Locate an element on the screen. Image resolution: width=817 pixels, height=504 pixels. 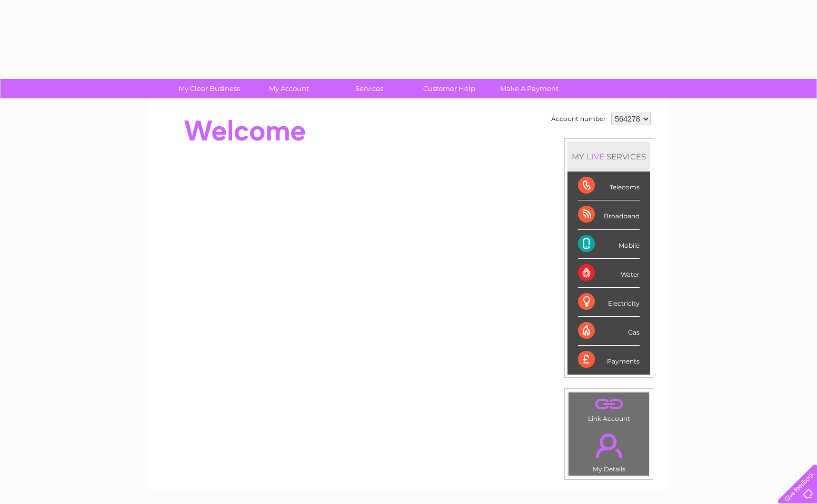
a: My Clear Business is located at coordinates (209, 89).